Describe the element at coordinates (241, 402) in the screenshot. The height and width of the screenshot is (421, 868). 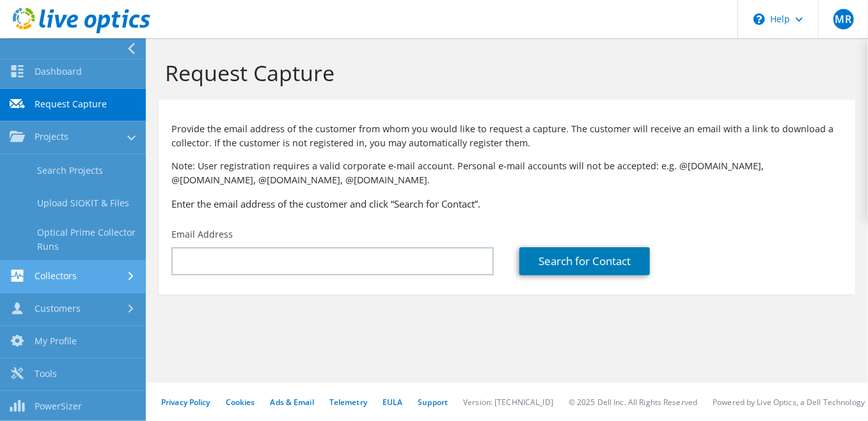
I see `a: Cookies` at that location.